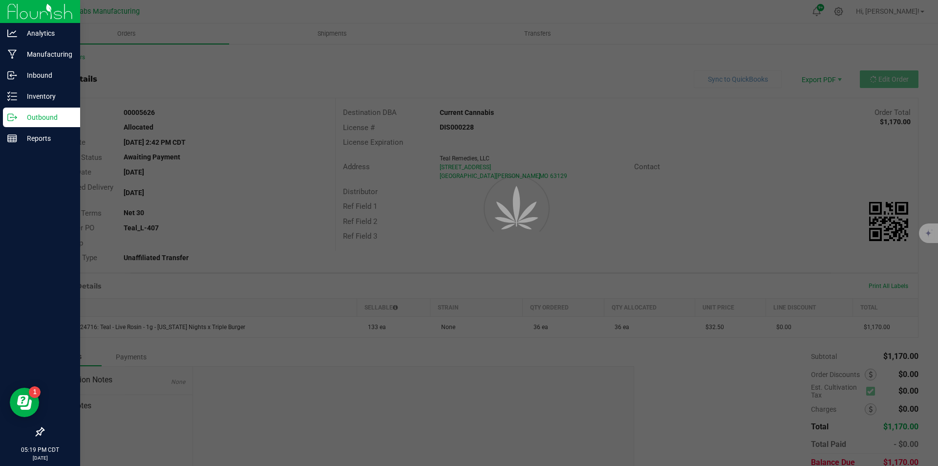 The image size is (938, 466). Describe the element at coordinates (12, 75) in the screenshot. I see `inline-svg: Inbound` at that location.